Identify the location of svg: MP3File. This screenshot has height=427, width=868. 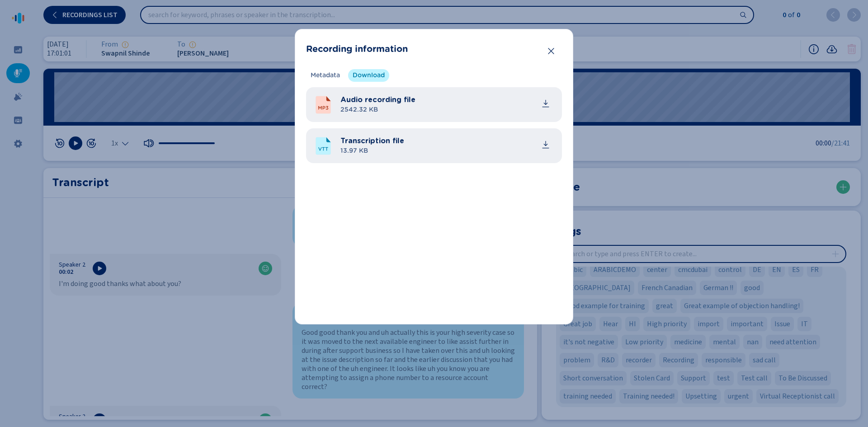
(323, 105).